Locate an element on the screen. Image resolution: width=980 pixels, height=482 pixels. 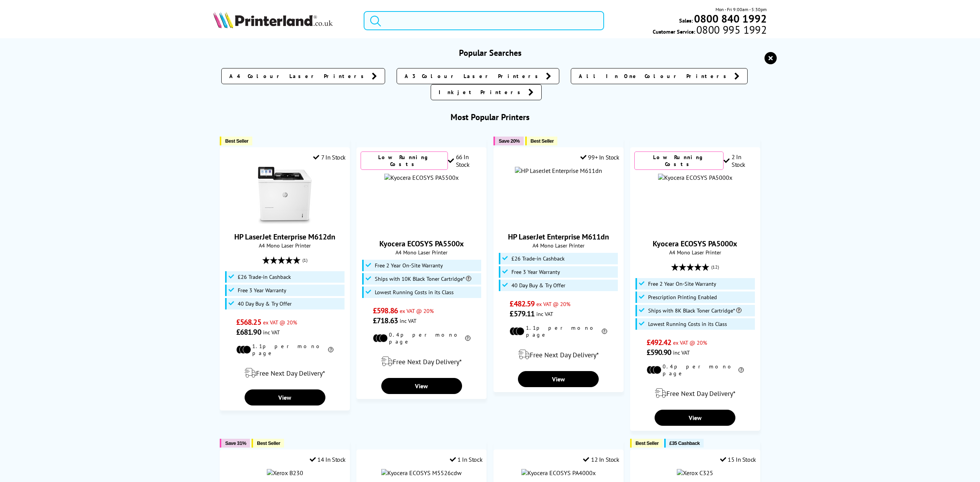
span: Ships with 8K Black Toner Cartridge* is located at coordinates (695, 311).